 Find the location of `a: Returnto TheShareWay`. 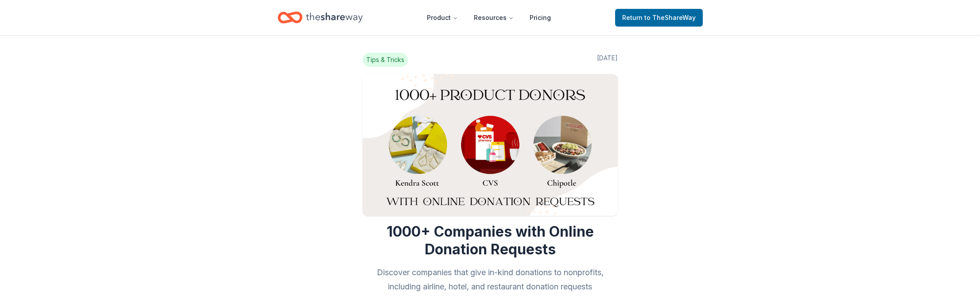

a: Returnto TheShareWay is located at coordinates (659, 18).